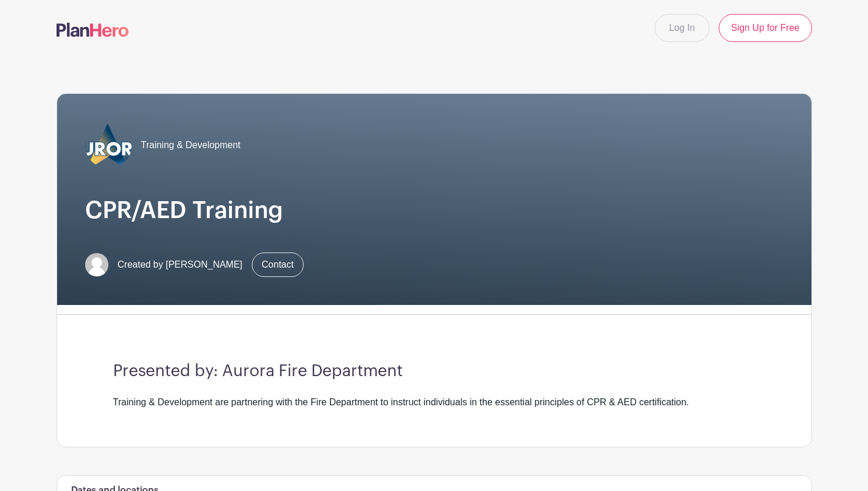 This screenshot has height=491, width=868. What do you see at coordinates (278, 265) in the screenshot?
I see `a: Contact` at bounding box center [278, 265].